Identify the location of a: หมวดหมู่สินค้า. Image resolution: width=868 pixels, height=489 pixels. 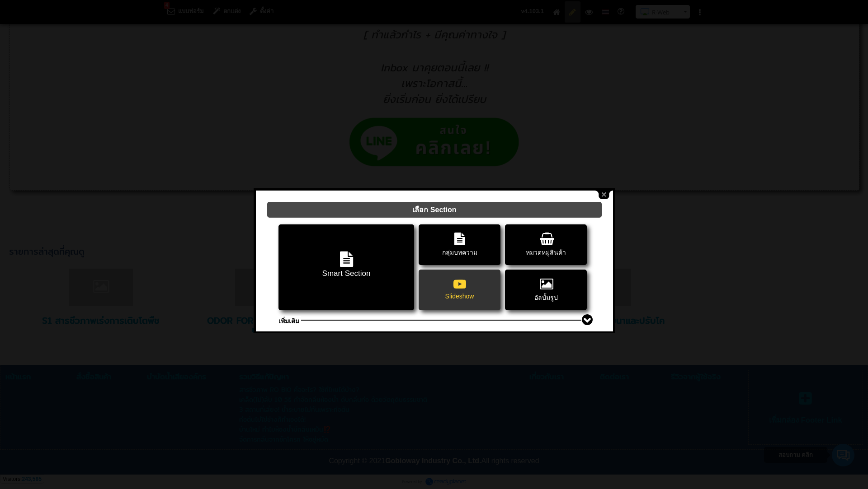
(545, 245).